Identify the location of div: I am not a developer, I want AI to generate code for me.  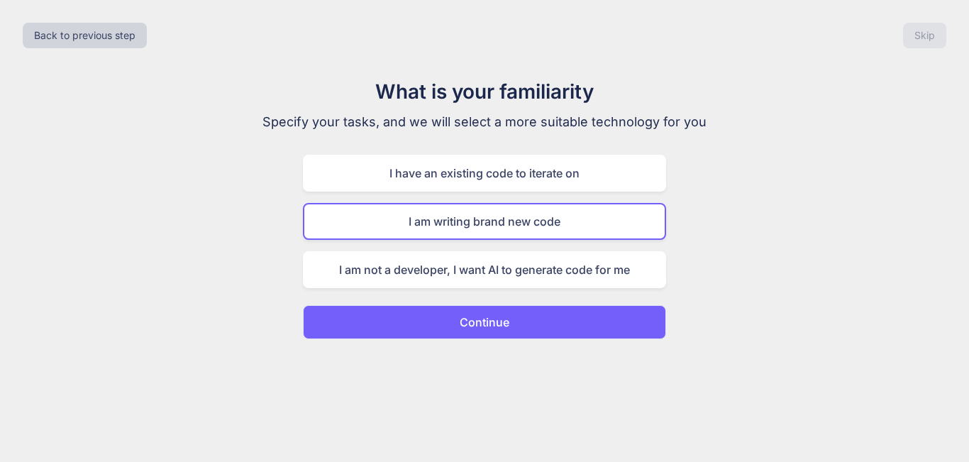
(484, 269).